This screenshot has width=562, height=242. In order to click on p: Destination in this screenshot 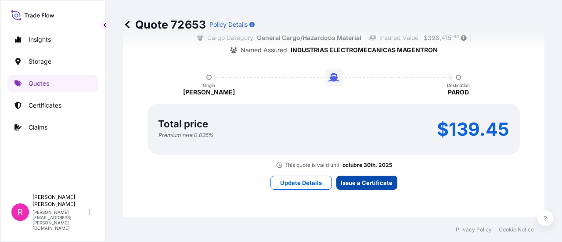, I will do `click(458, 85)`.